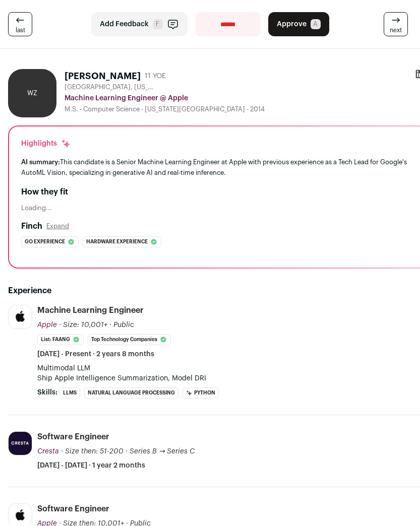  Describe the element at coordinates (124, 24) in the screenshot. I see `span: Add Feedback` at that location.